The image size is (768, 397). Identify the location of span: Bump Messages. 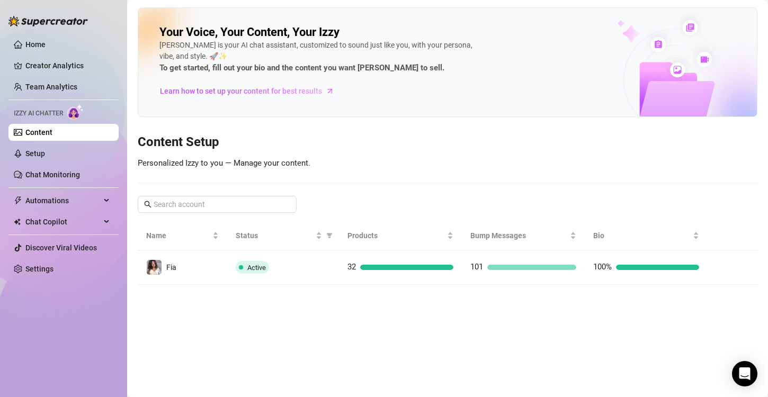
(519, 236).